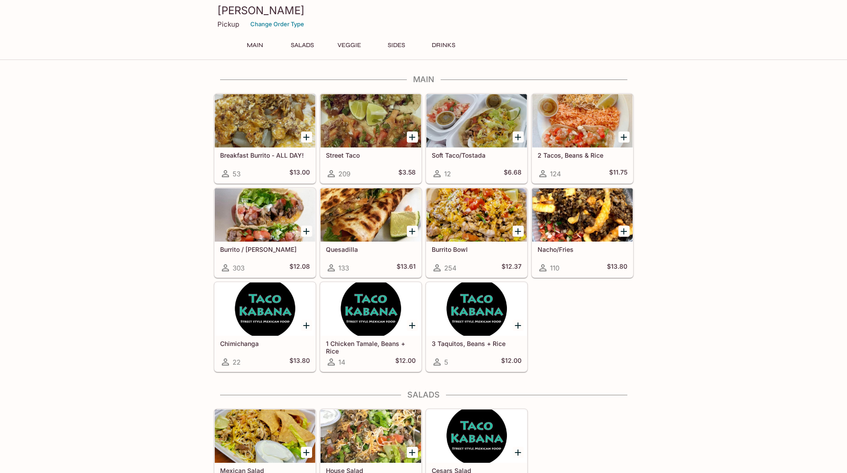  I want to click on div: 2 Tacos, Beans & Rice, so click(582, 121).